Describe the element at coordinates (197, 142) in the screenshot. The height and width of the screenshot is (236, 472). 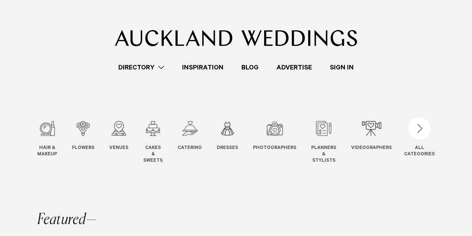
I see `swiper-slide: 5 / 12` at that location.